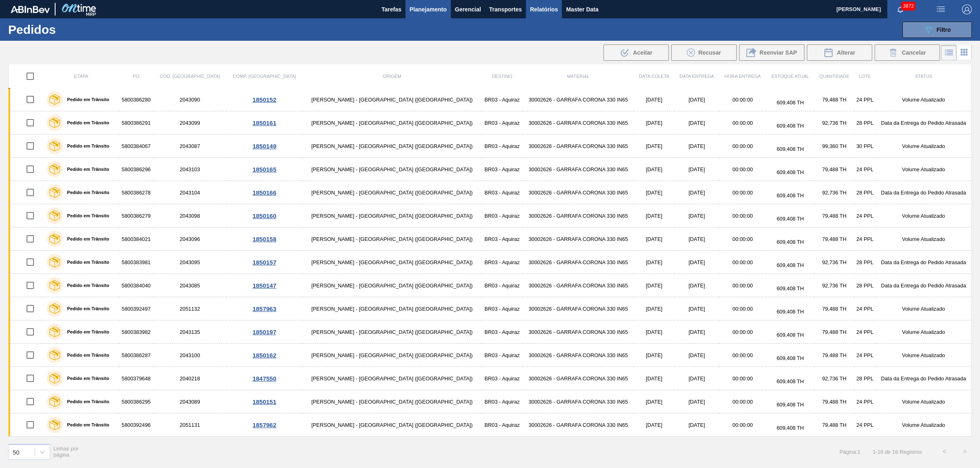 The image size is (980, 468). I want to click on span: Linhas por página, so click(66, 452).